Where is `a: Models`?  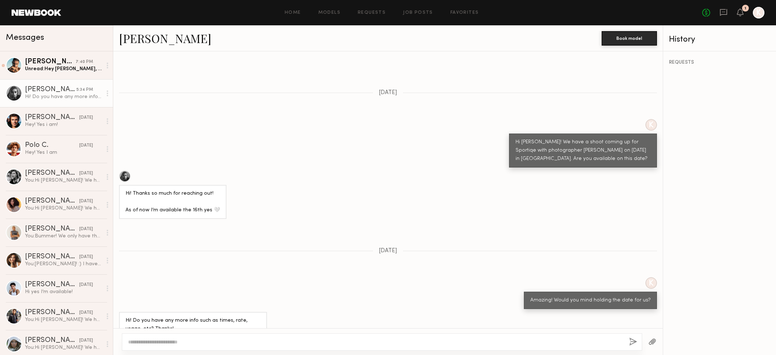 a: Models is located at coordinates (329, 13).